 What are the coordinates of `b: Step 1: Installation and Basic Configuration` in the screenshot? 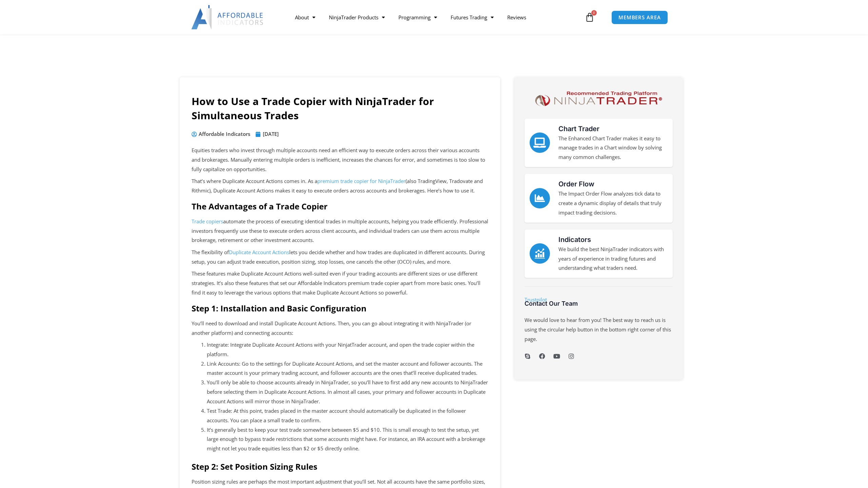 It's located at (279, 308).